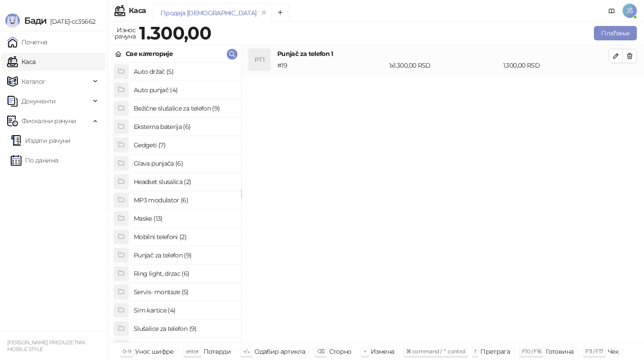 This screenshot has height=360, width=644. I want to click on span: f, so click(475, 351).